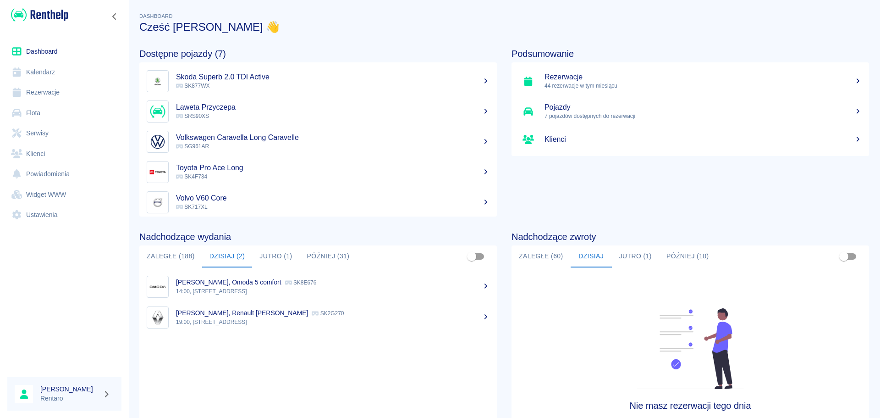 Image resolution: width=880 pixels, height=418 pixels. Describe the element at coordinates (64, 92) in the screenshot. I see `a: Rezerwacje` at that location.